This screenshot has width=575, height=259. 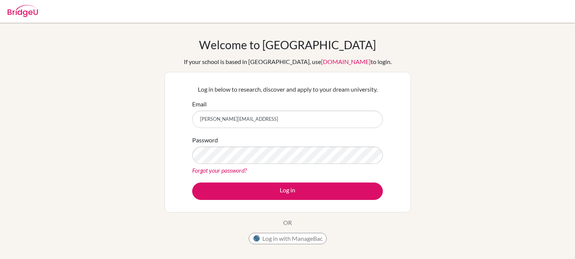 What do you see at coordinates (287, 89) in the screenshot?
I see `p: Log in below to research, discover and apply to your dream university.` at bounding box center [287, 89].